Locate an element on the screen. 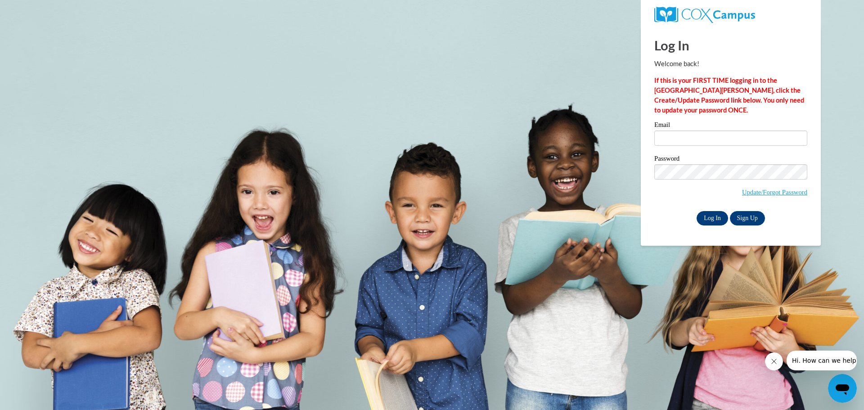 Image resolution: width=864 pixels, height=410 pixels. a: Sign Up is located at coordinates (747, 218).